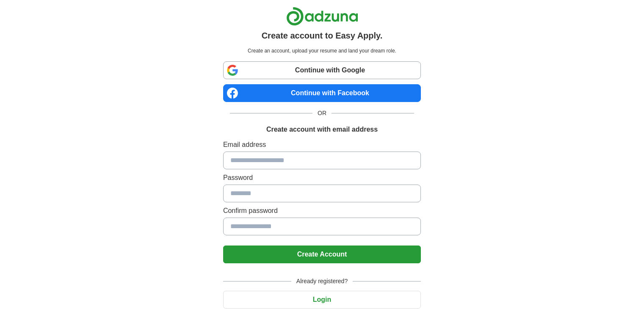 This screenshot has height=309, width=644. I want to click on button: Login, so click(322, 300).